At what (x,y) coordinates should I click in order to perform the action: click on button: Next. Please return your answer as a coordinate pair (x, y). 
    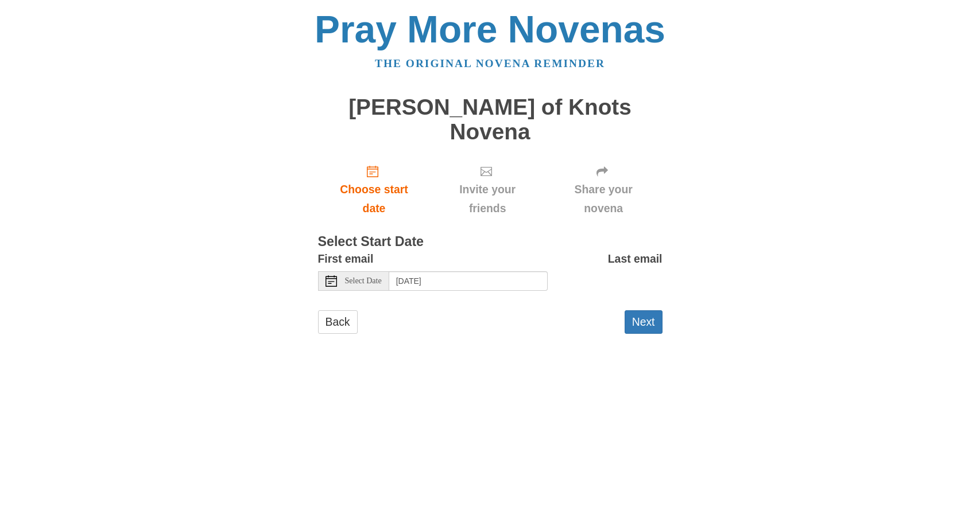
    Looking at the image, I should click on (643, 321).